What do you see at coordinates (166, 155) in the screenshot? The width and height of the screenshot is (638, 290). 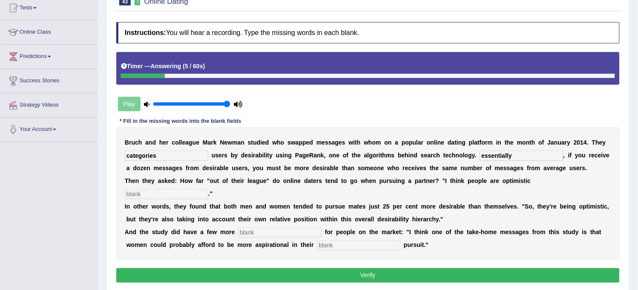 I see `input: blank` at bounding box center [166, 155].